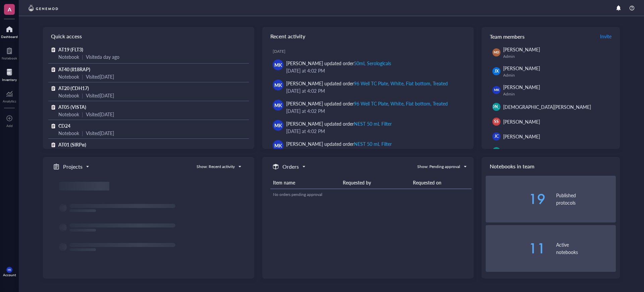  I want to click on span: AT19 (FLT3), so click(71, 49).